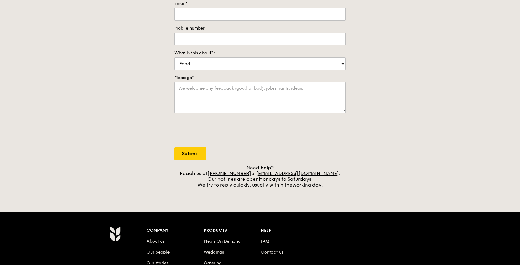 The height and width of the screenshot is (265, 520). I want to click on img: Grain, so click(115, 234).